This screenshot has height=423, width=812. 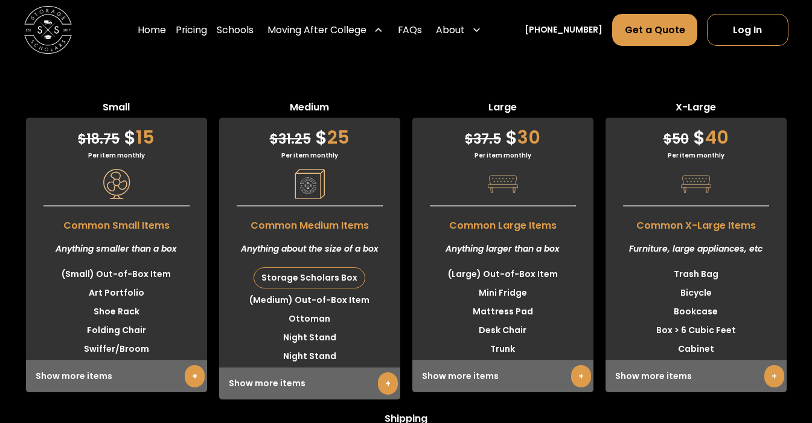 What do you see at coordinates (696, 274) in the screenshot?
I see `li: Trash Bag` at bounding box center [696, 274].